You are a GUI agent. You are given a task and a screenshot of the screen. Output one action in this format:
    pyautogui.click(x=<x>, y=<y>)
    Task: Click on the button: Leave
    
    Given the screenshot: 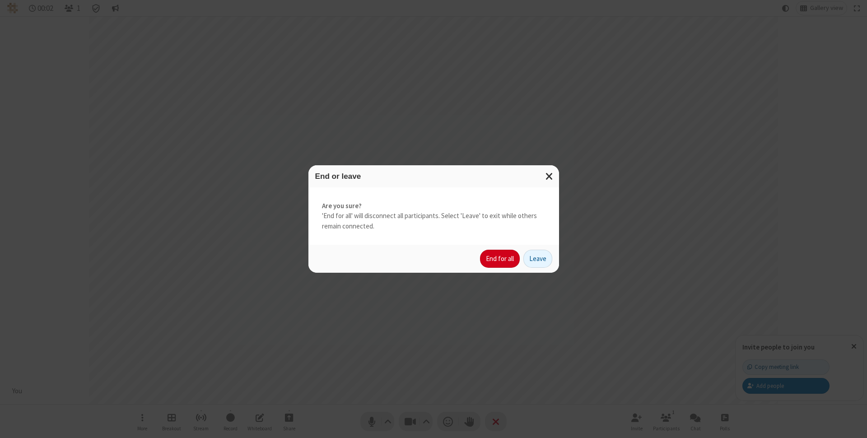 What is the action you would take?
    pyautogui.click(x=538, y=259)
    